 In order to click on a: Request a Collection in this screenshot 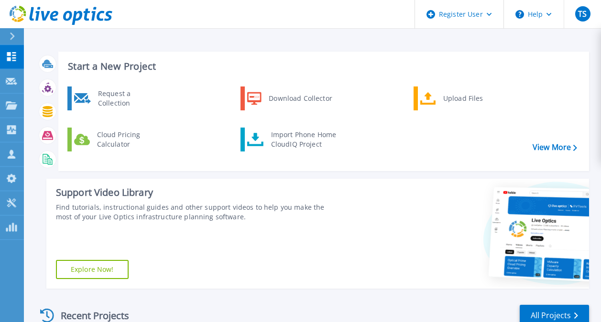, I will do `click(116, 98)`.